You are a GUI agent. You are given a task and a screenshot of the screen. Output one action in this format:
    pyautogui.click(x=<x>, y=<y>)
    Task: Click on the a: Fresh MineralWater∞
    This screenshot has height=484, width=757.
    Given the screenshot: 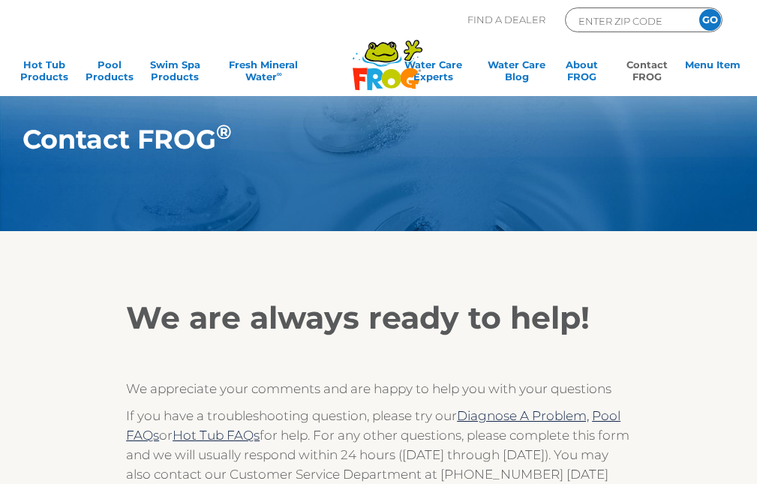 What is the action you would take?
    pyautogui.click(x=263, y=74)
    